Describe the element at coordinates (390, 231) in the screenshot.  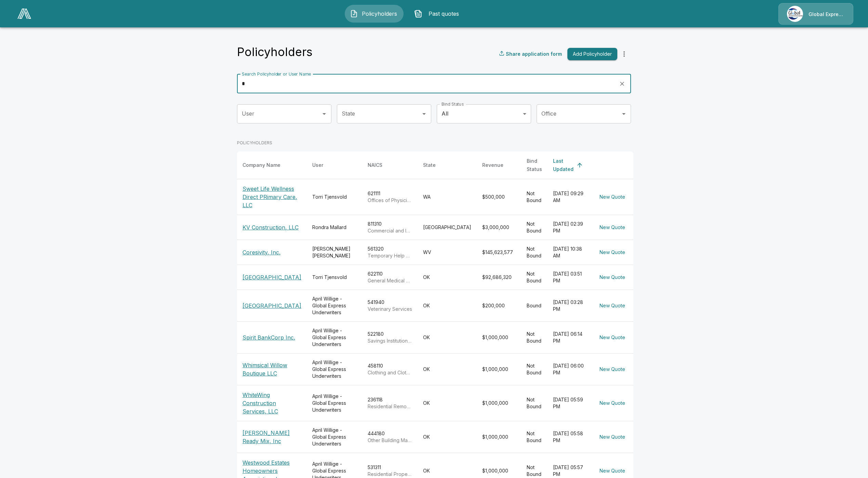
I see `p: Commercial and Industrial Machinery and Equipment (except Automotive and Electronic) Repair and M...` at that location.